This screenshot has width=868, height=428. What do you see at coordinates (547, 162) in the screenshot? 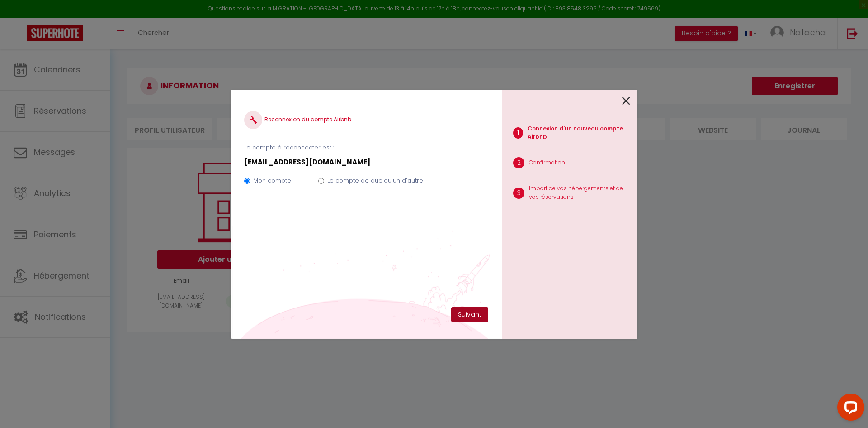
I see `p: Confirmation` at bounding box center [547, 162].